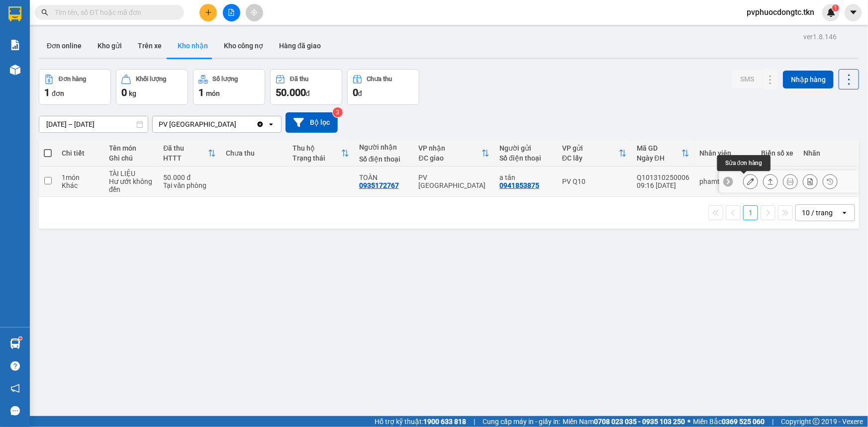  Describe the element at coordinates (379, 185) in the screenshot. I see `div: 0935172767` at that location.